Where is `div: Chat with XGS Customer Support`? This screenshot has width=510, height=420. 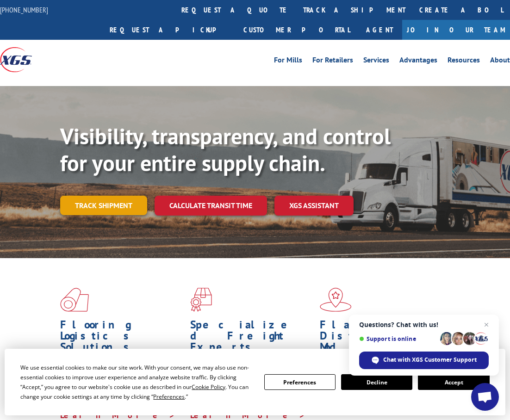
div: Chat with XGS Customer Support is located at coordinates (424, 360).